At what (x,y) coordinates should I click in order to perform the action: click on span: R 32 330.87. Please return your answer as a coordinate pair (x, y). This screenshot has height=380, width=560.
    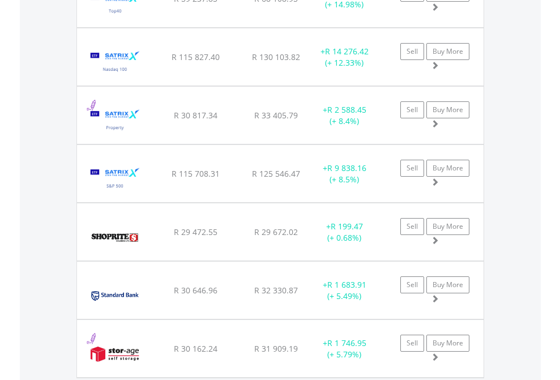
    Looking at the image, I should click on (276, 290).